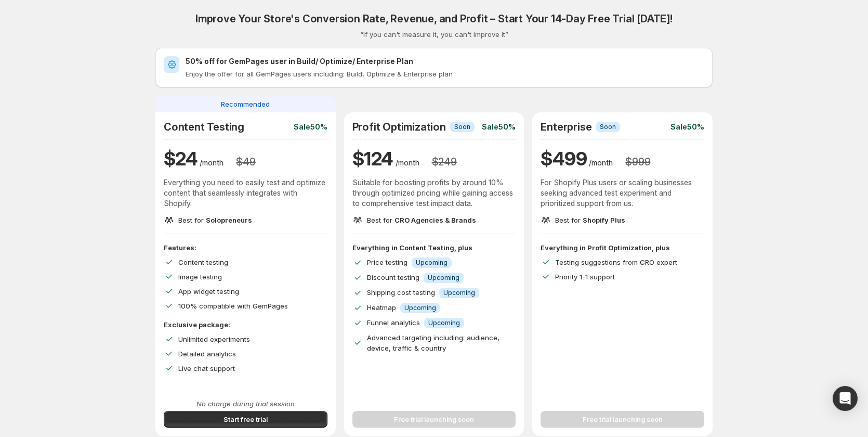  Describe the element at coordinates (400, 292) in the screenshot. I see `span: Shipping cost testing` at that location.